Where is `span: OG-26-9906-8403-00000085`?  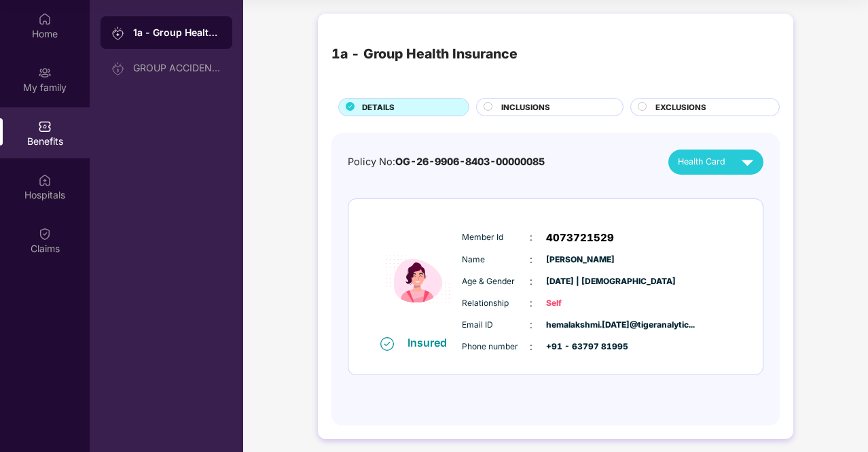
span: OG-26-9906-8403-00000085 is located at coordinates (470, 161).